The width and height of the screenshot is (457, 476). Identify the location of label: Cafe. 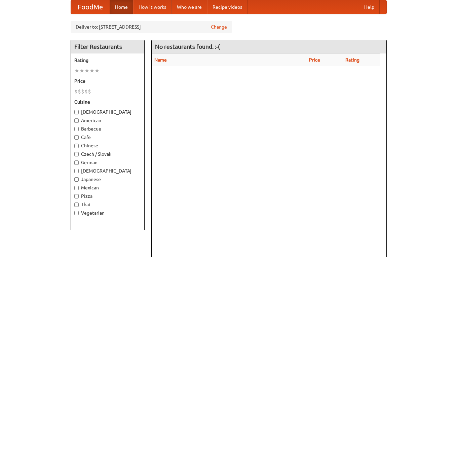
(108, 137).